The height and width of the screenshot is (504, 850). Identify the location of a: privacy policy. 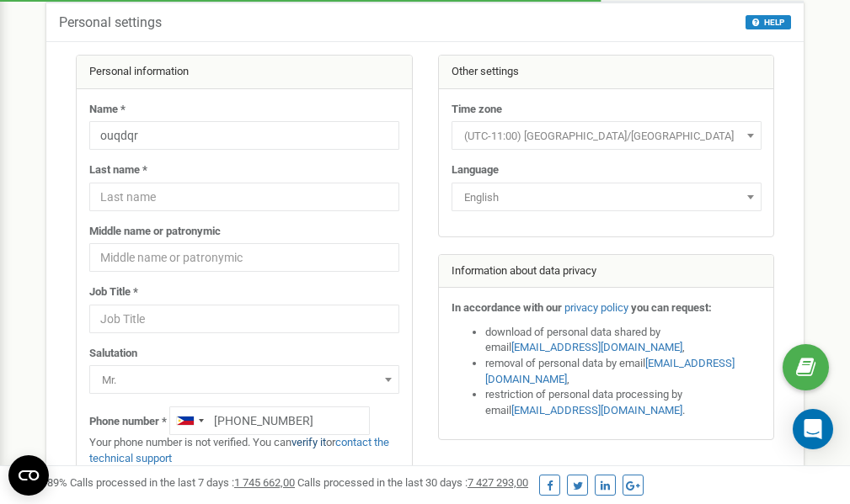
(596, 307).